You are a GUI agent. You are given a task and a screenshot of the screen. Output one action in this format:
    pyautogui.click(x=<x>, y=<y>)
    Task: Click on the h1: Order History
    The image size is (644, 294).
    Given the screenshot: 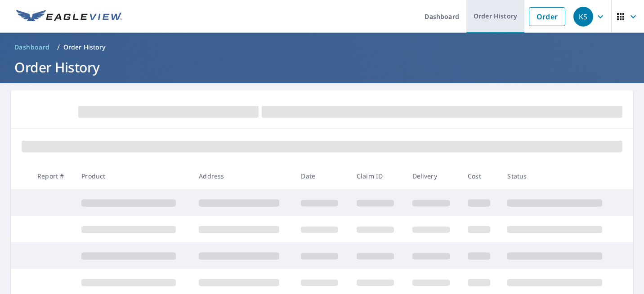 What is the action you would take?
    pyautogui.click(x=322, y=67)
    